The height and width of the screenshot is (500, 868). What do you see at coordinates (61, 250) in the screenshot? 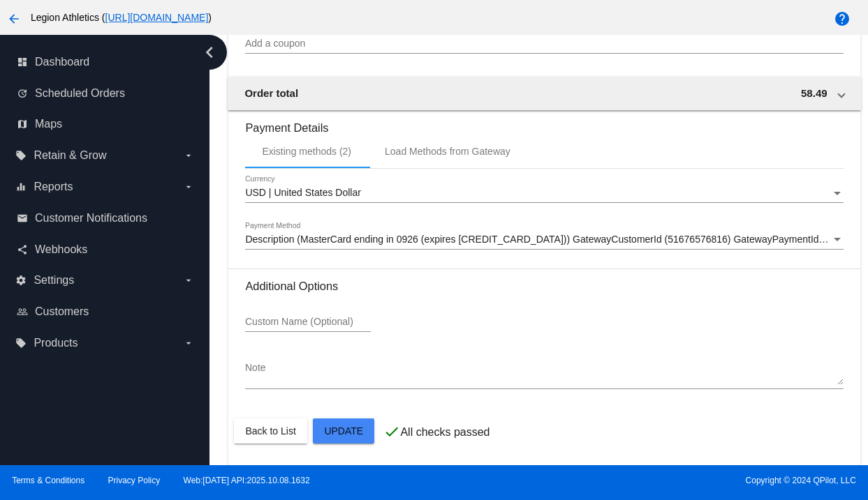
I see `span: Webhooks` at bounding box center [61, 250].